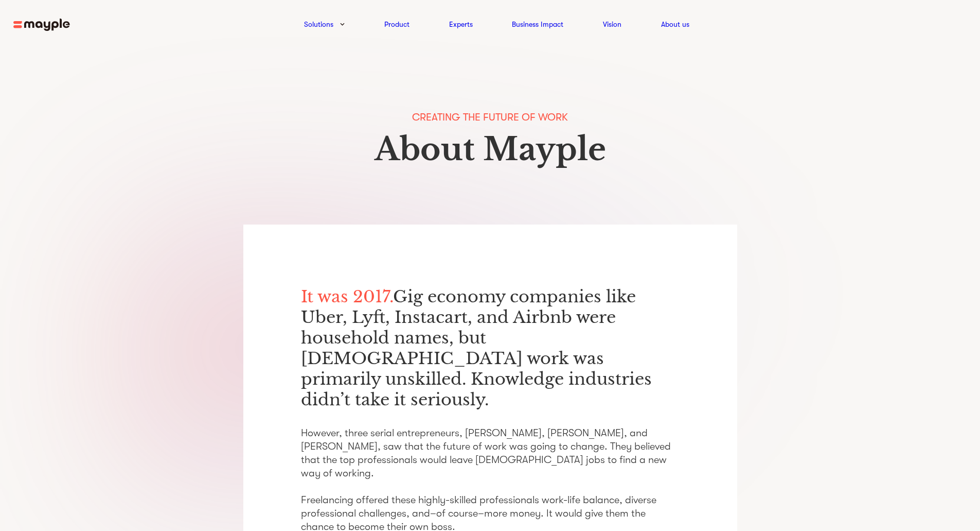 The width and height of the screenshot is (980, 531). I want to click on a: Business Impact, so click(538, 24).